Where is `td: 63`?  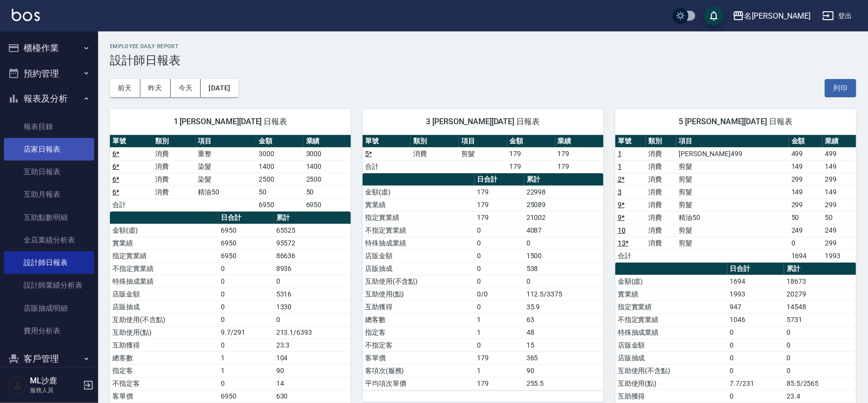
td: 63 is located at coordinates (564, 319).